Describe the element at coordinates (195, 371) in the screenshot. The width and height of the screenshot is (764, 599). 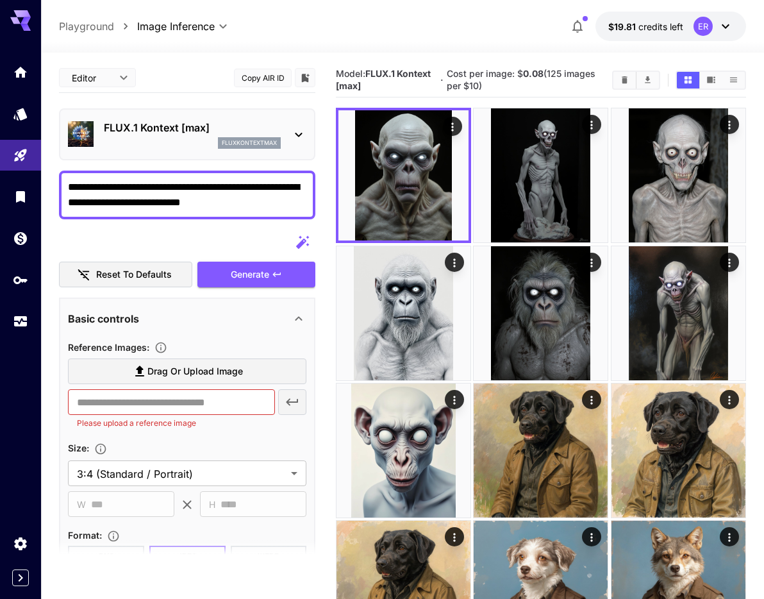
I see `span: Drag or upload image` at that location.